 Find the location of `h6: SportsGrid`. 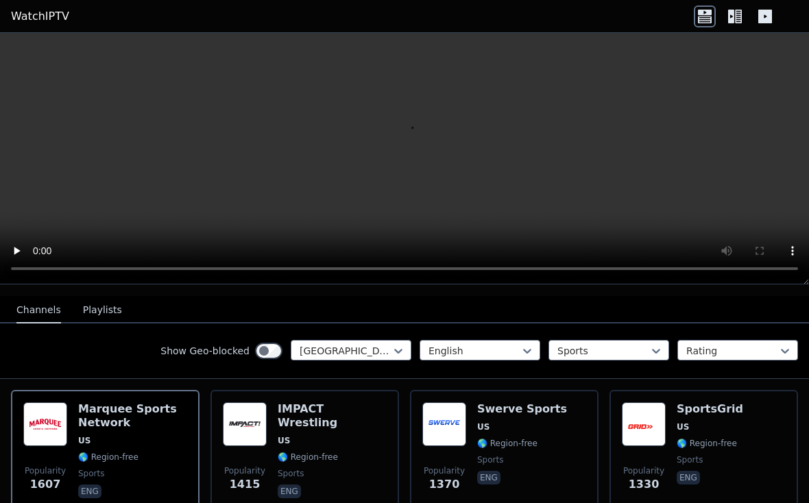

h6: SportsGrid is located at coordinates (709, 409).